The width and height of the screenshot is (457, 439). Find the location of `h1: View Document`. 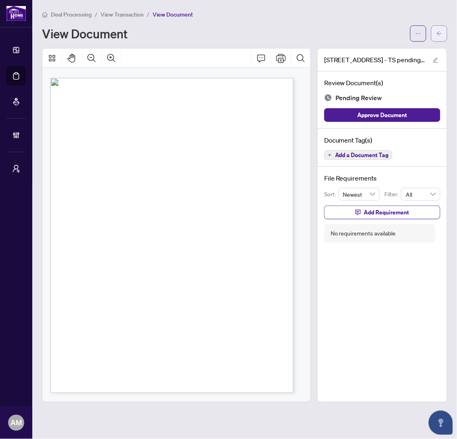

h1: View Document is located at coordinates (85, 33).